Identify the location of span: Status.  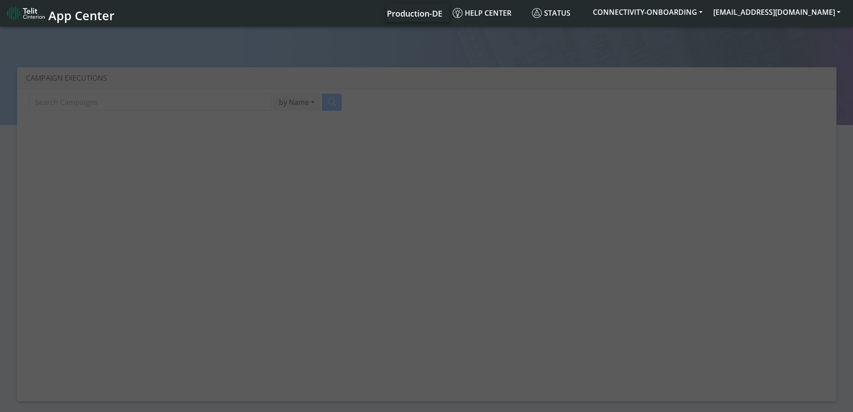
(551, 13).